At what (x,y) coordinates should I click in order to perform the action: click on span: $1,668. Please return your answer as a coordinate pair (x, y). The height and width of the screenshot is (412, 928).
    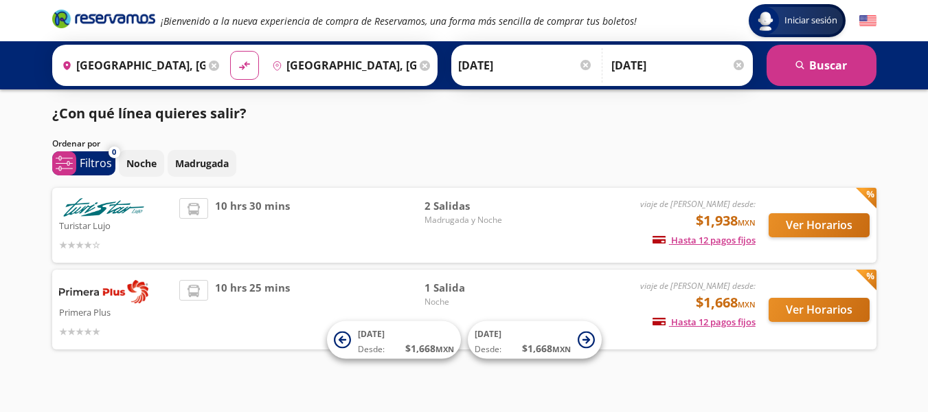
    Looking at the image, I should click on (726, 302).